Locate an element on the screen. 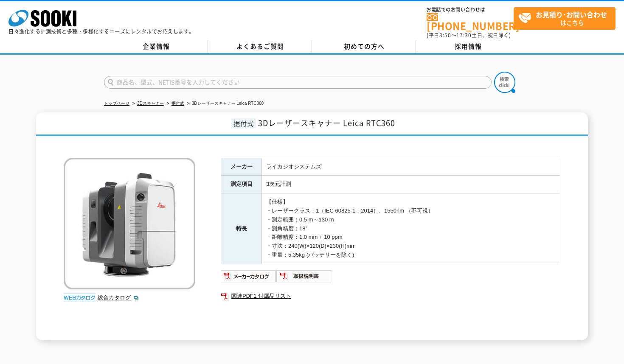  a: 3Dスキャナー is located at coordinates (150, 103).